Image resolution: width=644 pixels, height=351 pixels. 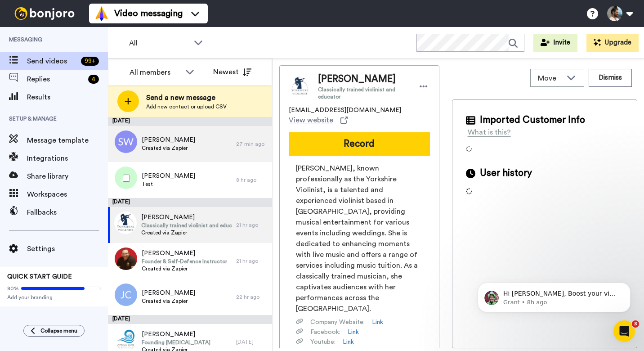 What do you see at coordinates (610, 78) in the screenshot?
I see `button: Dismiss` at bounding box center [610, 78].